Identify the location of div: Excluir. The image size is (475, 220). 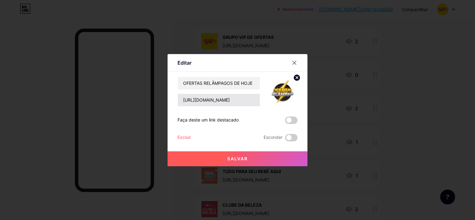
(184, 138).